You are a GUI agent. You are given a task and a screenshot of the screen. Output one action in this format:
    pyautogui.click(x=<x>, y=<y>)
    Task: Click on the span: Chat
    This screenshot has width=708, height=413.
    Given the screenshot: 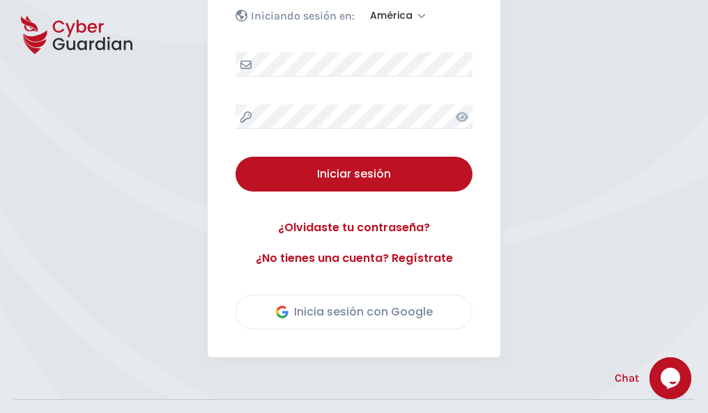 What is the action you would take?
    pyautogui.click(x=627, y=379)
    